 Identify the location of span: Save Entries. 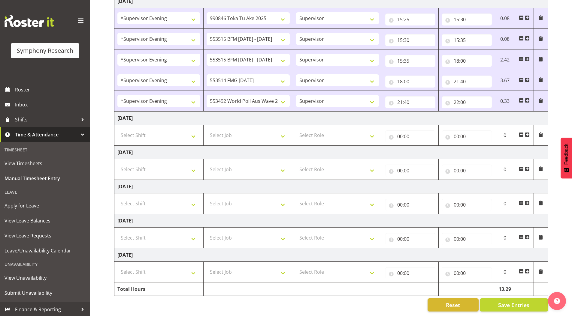
(513, 305).